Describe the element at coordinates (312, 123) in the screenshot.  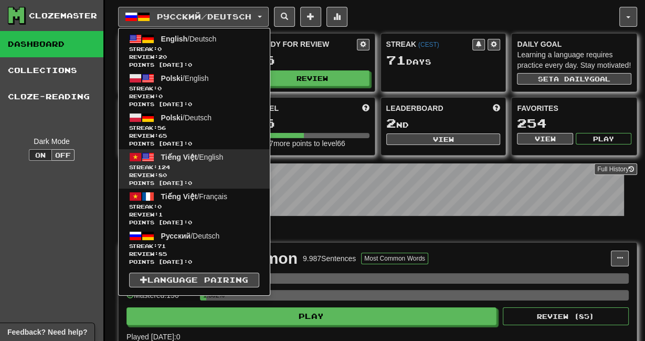
I see `div: 65` at that location.